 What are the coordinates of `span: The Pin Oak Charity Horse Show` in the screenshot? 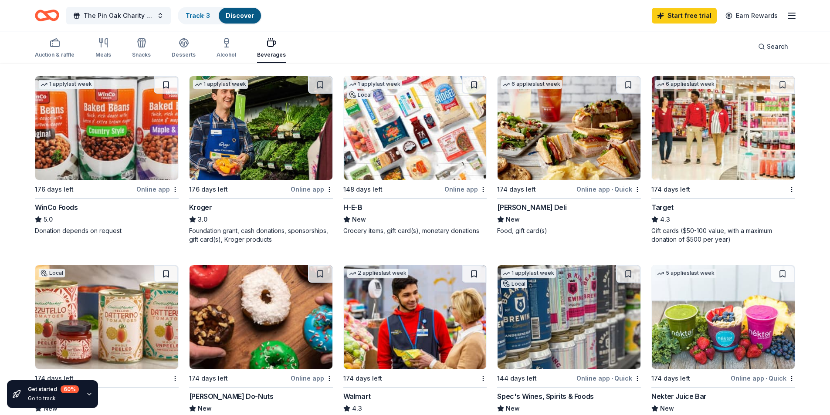 It's located at (119, 16).